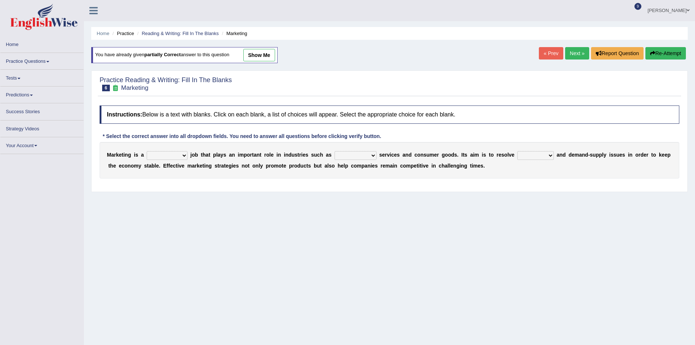 Image resolution: width=695 pixels, height=345 pixels. What do you see at coordinates (551, 53) in the screenshot?
I see `a: « Prev` at bounding box center [551, 53].